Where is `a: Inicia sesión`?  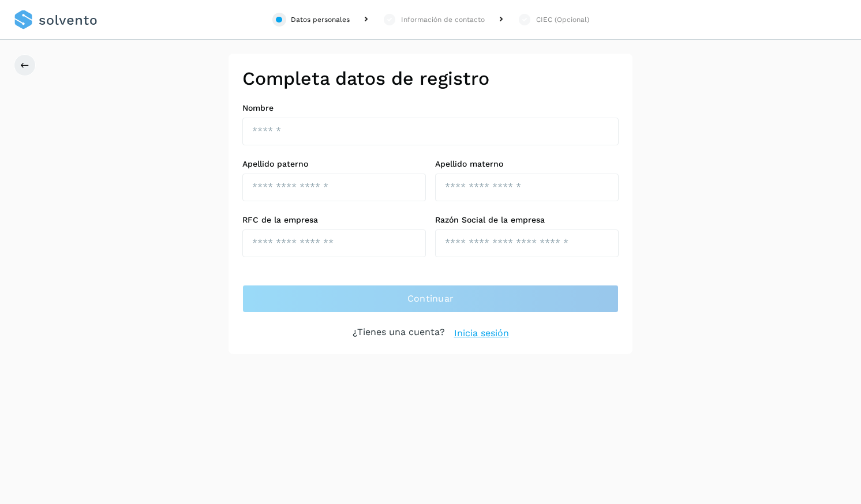 a: Inicia sesión is located at coordinates (481, 333).